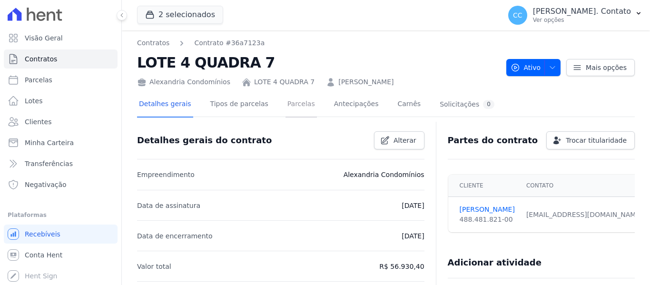  What do you see at coordinates (230, 43) in the screenshot?
I see `a: Contrato #36a7123a` at bounding box center [230, 43].